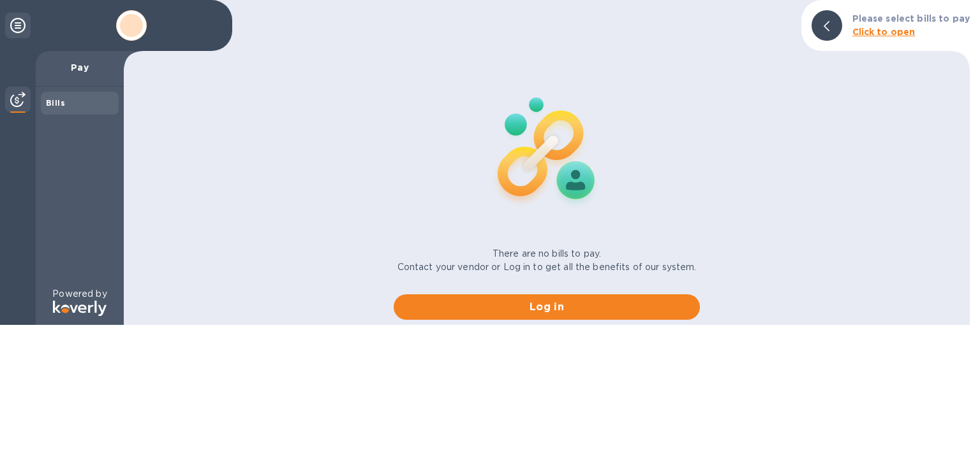  What do you see at coordinates (547, 261) in the screenshot?
I see `p: There are no bills to pay. Contact your vendor or Log in to get all the benefits of our system.` at bounding box center [547, 261].